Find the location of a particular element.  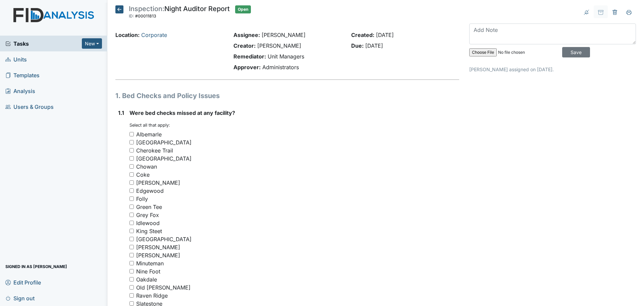

input: Edgewood is located at coordinates (131, 191).